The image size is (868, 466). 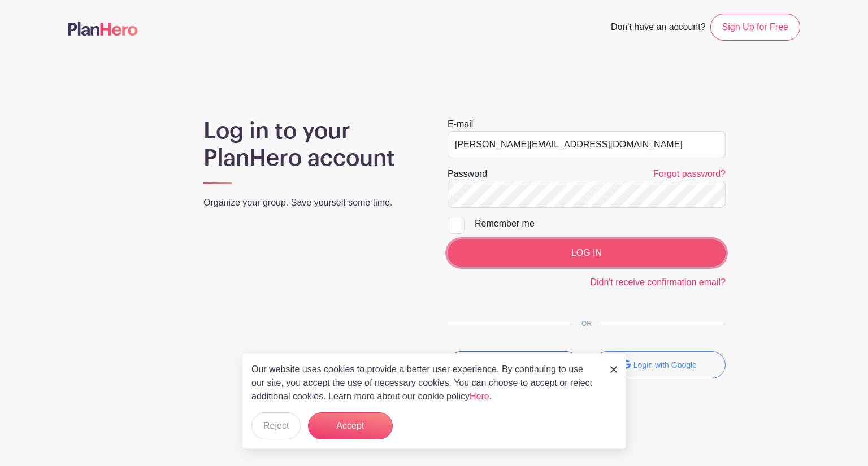 What do you see at coordinates (658, 282) in the screenshot?
I see `a: Didn't receive confirmation email?` at bounding box center [658, 282].